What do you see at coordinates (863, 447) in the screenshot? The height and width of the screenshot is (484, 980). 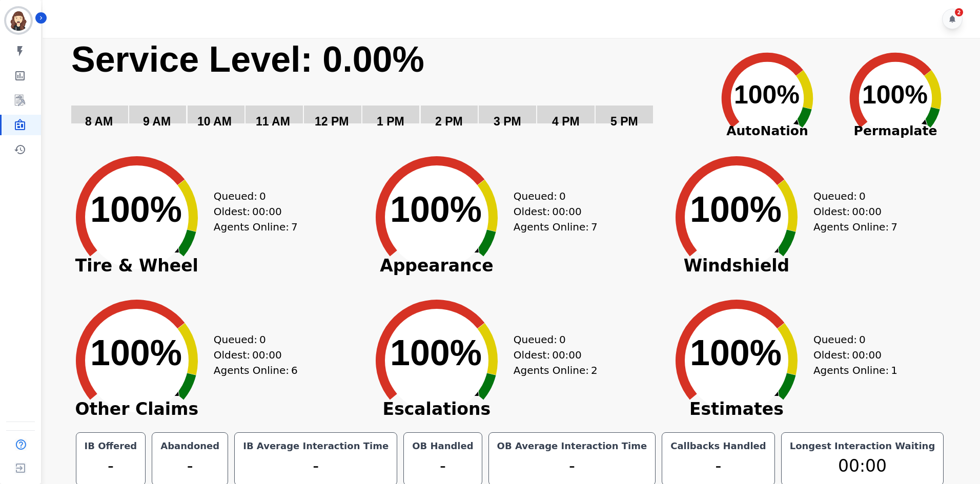 I see `div: Longest Interaction Waiting` at bounding box center [863, 447].